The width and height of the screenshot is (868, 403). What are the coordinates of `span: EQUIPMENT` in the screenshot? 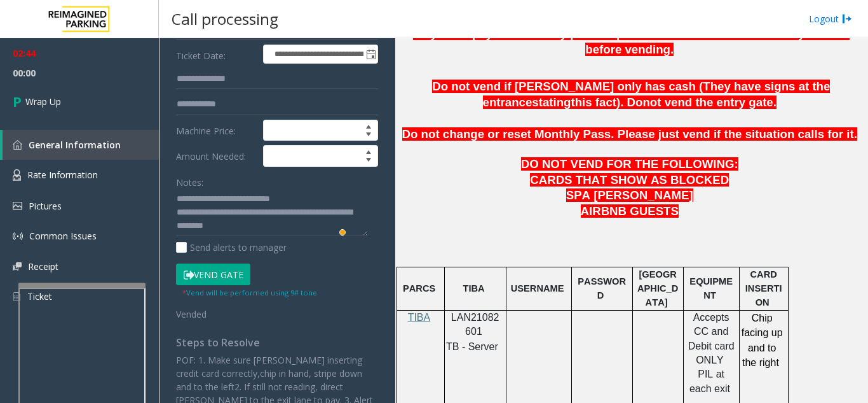 It's located at (711, 288).